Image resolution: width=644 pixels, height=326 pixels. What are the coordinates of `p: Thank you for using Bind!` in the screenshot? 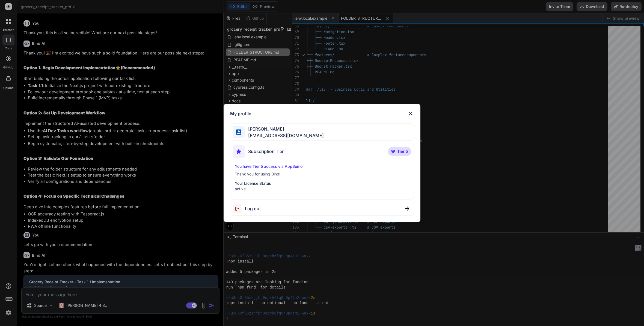 It's located at (322, 174).